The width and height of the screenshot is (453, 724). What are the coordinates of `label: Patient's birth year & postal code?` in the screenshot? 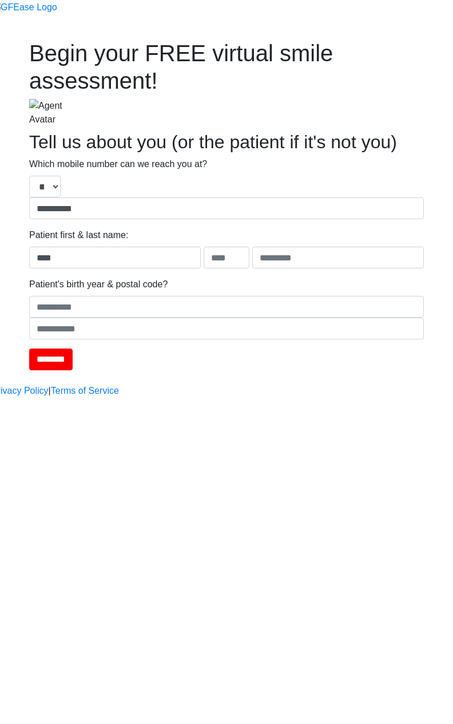 It's located at (98, 284).